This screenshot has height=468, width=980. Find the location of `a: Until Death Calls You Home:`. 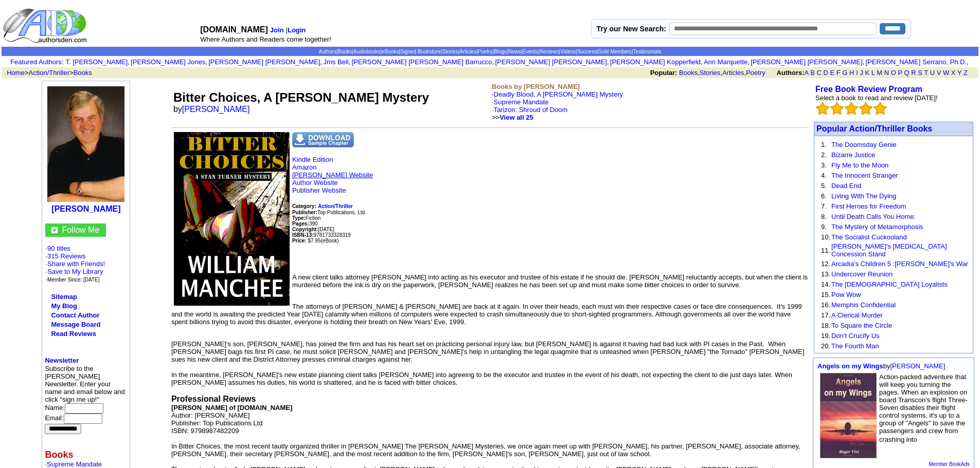

a: Until Death Calls You Home: is located at coordinates (874, 216).